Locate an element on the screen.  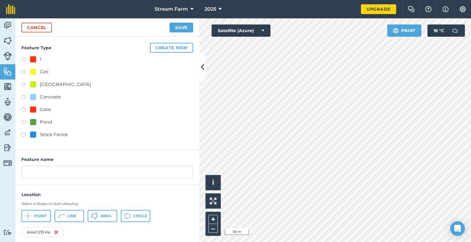
img: A question mark icon is located at coordinates (428, 9).